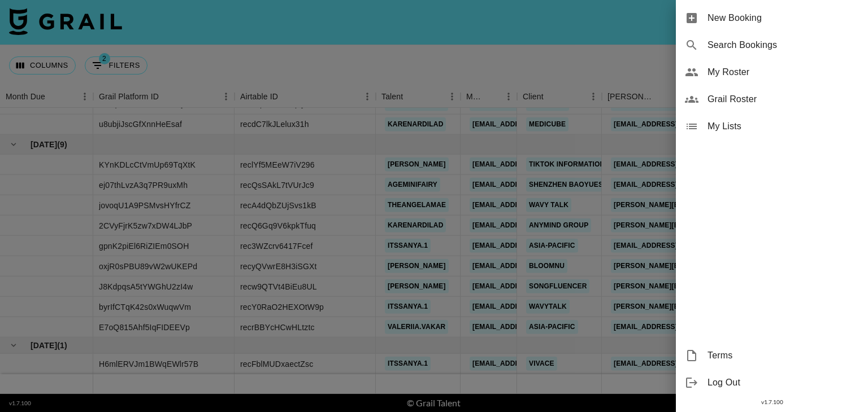 The width and height of the screenshot is (868, 412). I want to click on div: v 1.7.100, so click(772, 402).